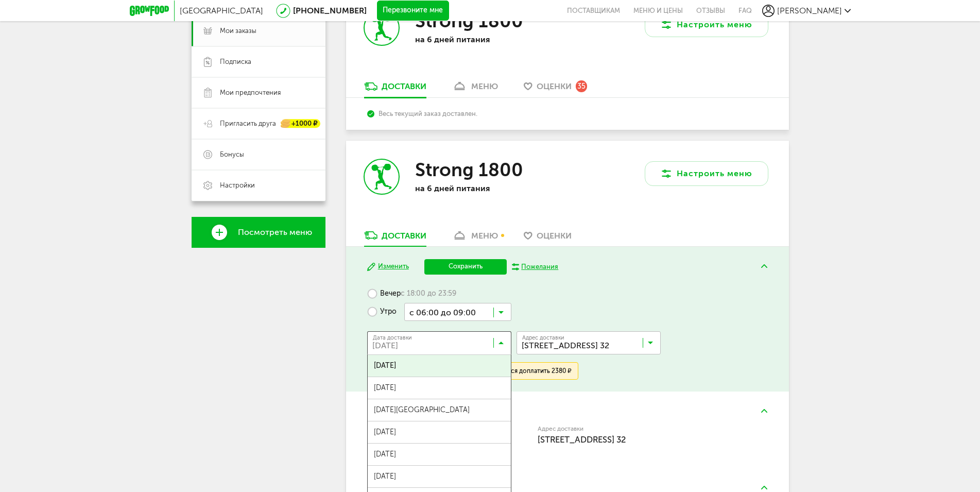  What do you see at coordinates (300, 123) in the screenshot?
I see `div: +1000 ₽` at bounding box center [300, 123].